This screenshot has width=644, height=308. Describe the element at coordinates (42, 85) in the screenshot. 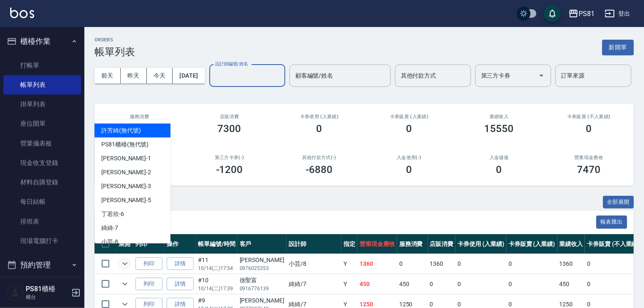

I see `a: 帳單列表` at that location.